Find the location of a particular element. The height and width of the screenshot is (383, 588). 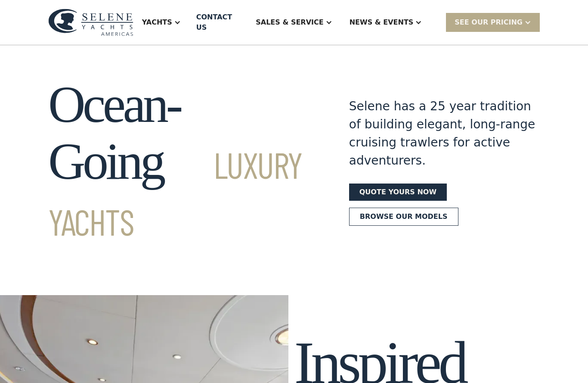

div: Selene has a 25 year tradition of building elegant, long-range cruising trawlers for active adven... is located at coordinates (444, 133).